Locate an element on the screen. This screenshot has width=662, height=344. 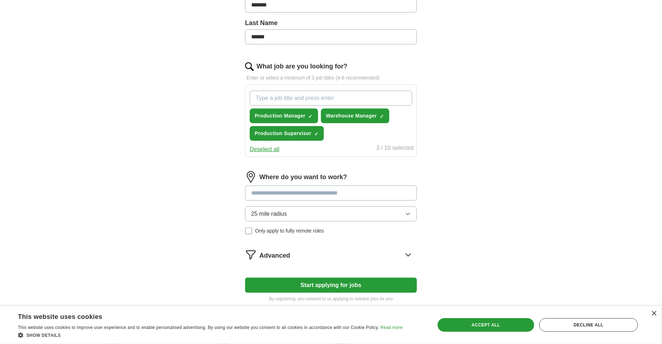
div: Accept all is located at coordinates (486, 325).